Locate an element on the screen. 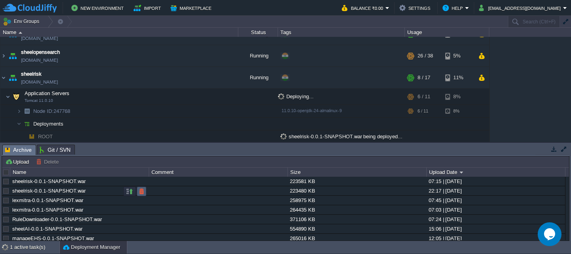 This screenshot has width=571, height=254. span: Deployments is located at coordinates (48, 126).